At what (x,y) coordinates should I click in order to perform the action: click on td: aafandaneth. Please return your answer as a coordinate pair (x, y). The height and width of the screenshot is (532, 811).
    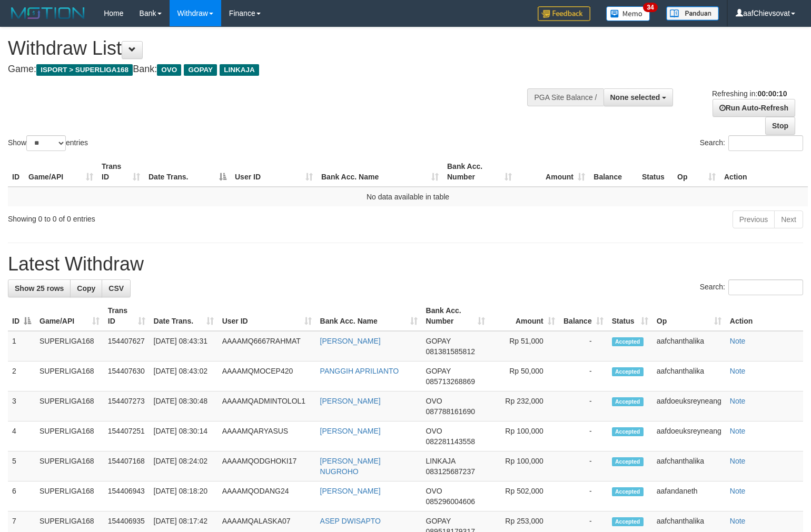
    Looking at the image, I should click on (688, 497).